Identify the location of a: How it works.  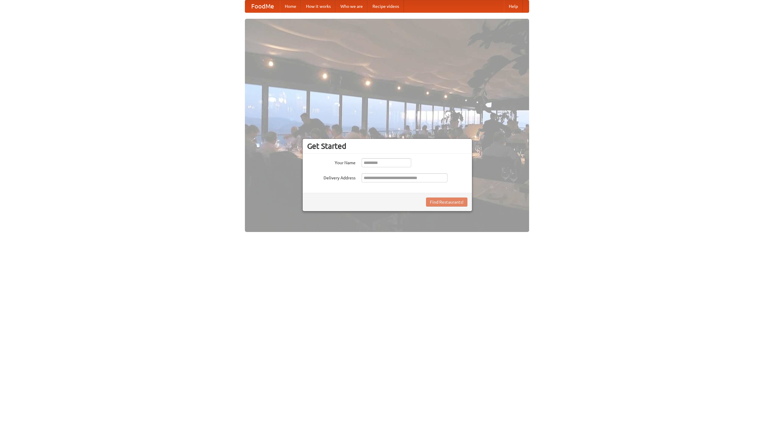
(318, 6).